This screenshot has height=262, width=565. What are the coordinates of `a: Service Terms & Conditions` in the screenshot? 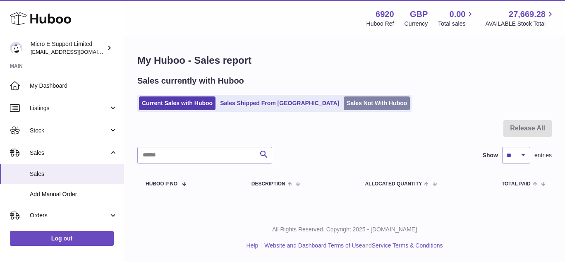 It's located at (407, 245).